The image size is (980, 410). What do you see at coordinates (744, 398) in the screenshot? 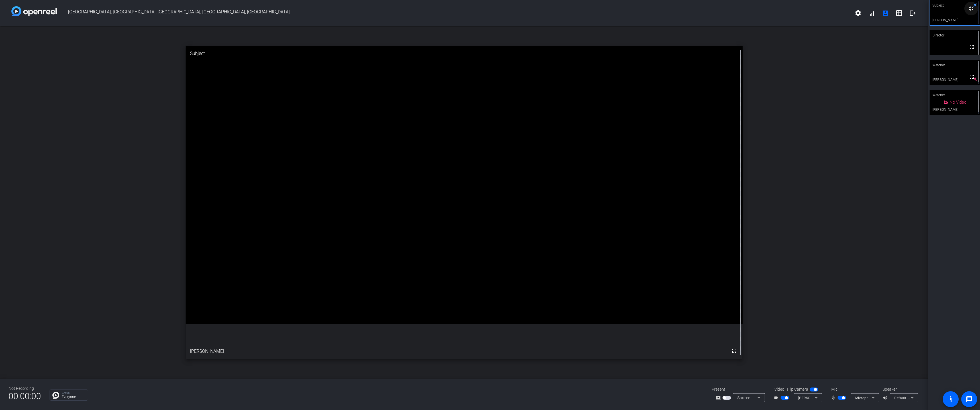
I see `span: Source` at bounding box center [744, 398].